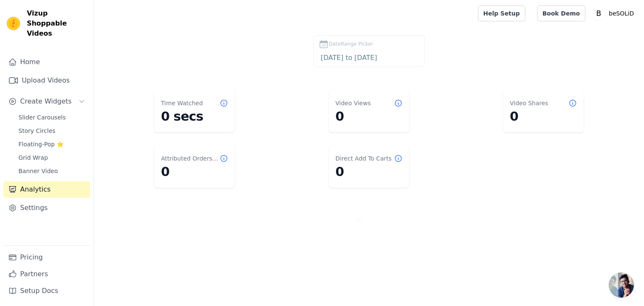  Describe the element at coordinates (615, 14) in the screenshot. I see `button: B beSOLiD` at that location.